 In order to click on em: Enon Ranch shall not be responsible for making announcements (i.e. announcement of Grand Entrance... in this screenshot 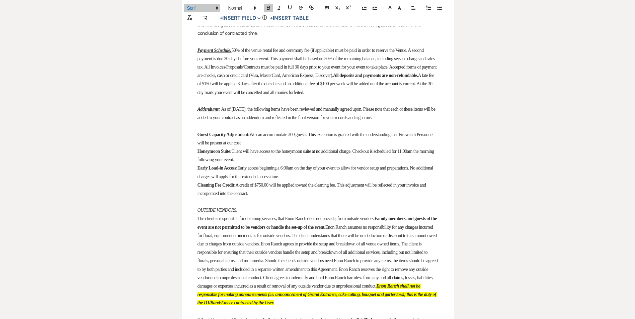, I will do `click(317, 294)`.